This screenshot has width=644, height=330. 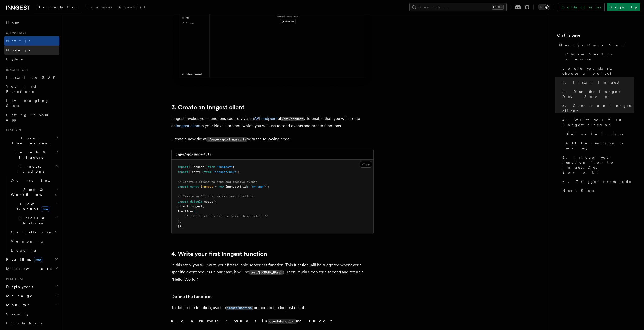 What do you see at coordinates (266, 118) in the screenshot?
I see `a: API endpoint` at bounding box center [266, 118].